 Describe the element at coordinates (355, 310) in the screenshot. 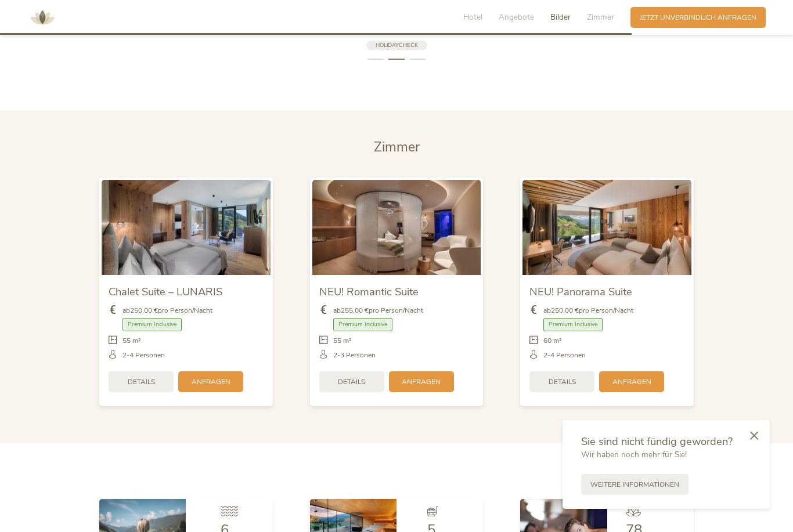

I see `b: 255,00 €` at that location.